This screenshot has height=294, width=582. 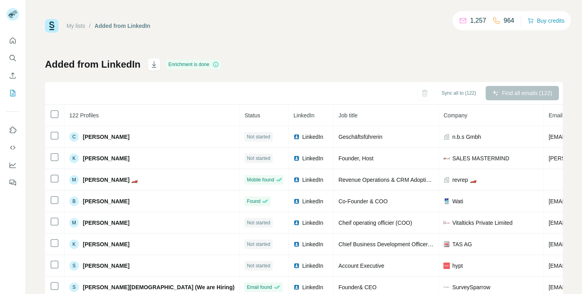 What do you see at coordinates (52, 26) in the screenshot?
I see `img: Surfe Logo` at bounding box center [52, 26].